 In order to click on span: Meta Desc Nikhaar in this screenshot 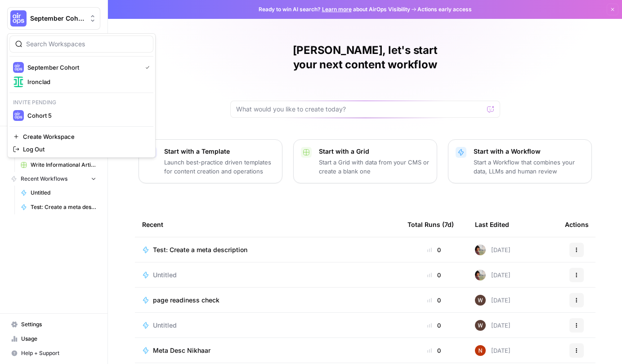, I will do `click(182, 351)`.